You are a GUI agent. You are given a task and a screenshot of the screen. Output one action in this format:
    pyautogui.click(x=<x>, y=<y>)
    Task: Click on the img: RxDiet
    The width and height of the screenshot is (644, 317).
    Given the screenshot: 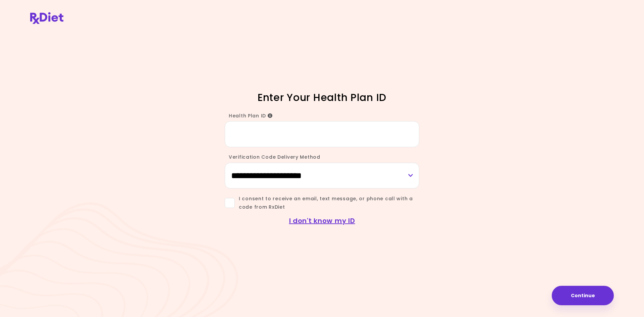 What is the action you would take?
    pyautogui.click(x=47, y=18)
    